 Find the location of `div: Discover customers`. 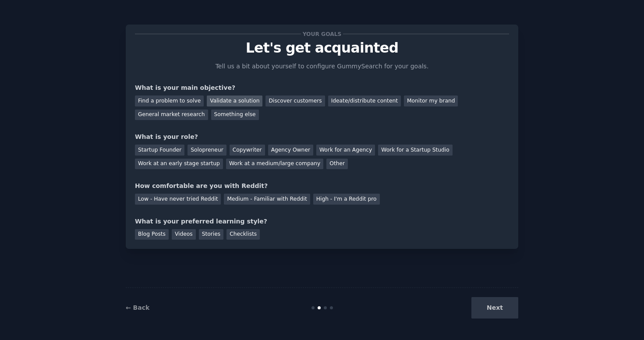

div: Discover customers is located at coordinates (295, 100).